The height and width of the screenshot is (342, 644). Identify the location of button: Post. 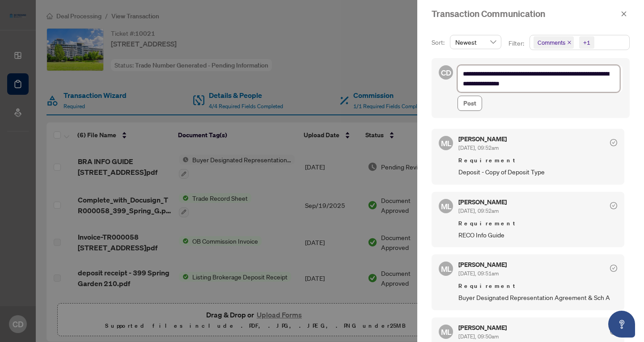
(470, 103).